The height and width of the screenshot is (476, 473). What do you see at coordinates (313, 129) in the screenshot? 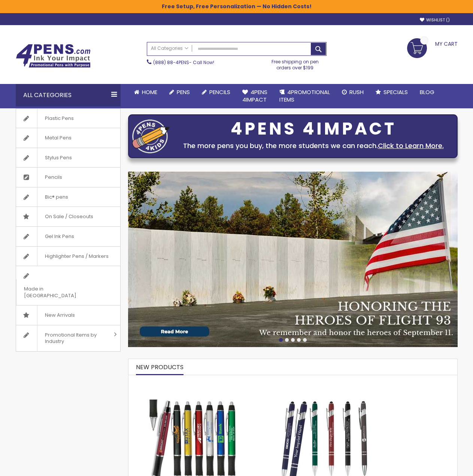
I see `div: 4PENS 4IMPACT` at bounding box center [313, 129].